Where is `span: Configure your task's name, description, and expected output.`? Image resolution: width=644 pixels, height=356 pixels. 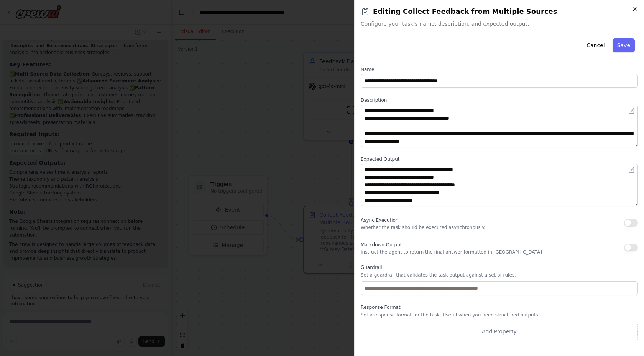
span: Configure your task's name, description, and expected output. is located at coordinates (499, 24).